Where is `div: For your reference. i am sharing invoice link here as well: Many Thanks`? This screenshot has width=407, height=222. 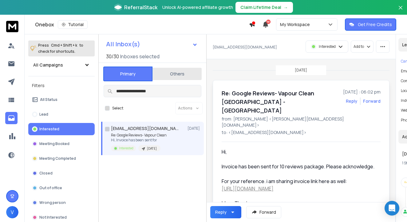 div: For your reference. i am sharing invoice link here as well: Many Thanks is located at coordinates (298, 189).